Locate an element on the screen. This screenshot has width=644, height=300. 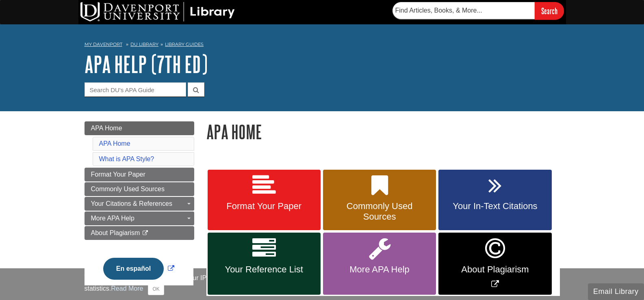
i: This link opens in a new window is located at coordinates (145, 233).